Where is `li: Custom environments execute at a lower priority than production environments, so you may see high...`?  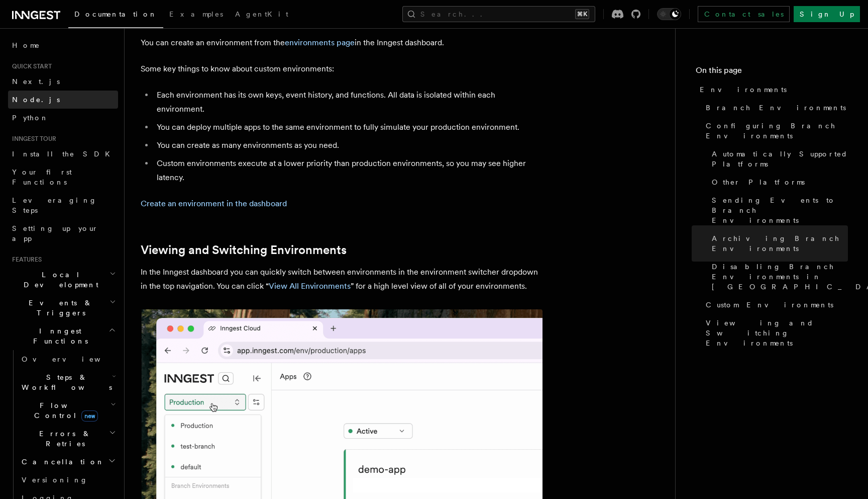
li: Custom environments execute at a lower priority than production environments, so you may see high... is located at coordinates (348, 170).